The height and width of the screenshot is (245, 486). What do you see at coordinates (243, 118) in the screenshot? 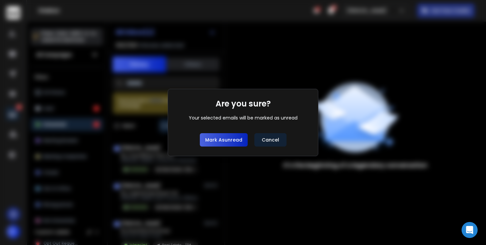
I see `div: Your selected emails will be marked as unread` at bounding box center [243, 118].